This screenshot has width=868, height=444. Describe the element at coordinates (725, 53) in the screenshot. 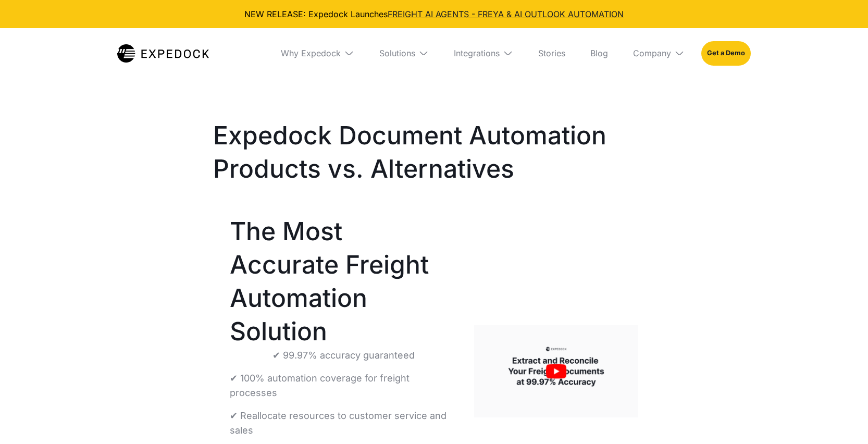

I see `a: Get a Demo` at that location.